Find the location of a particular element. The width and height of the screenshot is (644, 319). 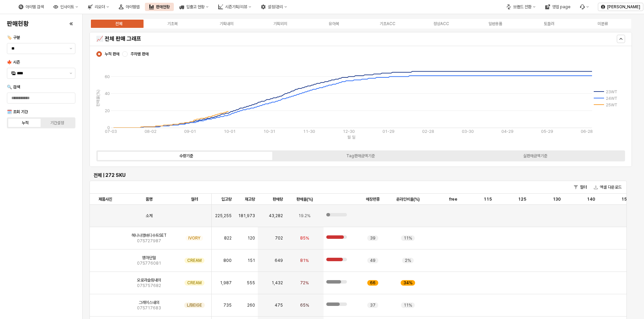

span: 재고량 is located at coordinates (250, 199).